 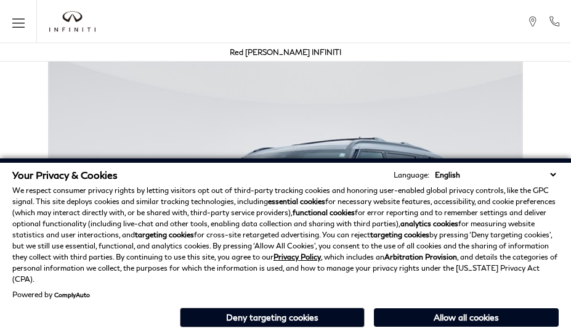 What do you see at coordinates (429, 223) in the screenshot?
I see `strong: analytics cookies` at bounding box center [429, 223].